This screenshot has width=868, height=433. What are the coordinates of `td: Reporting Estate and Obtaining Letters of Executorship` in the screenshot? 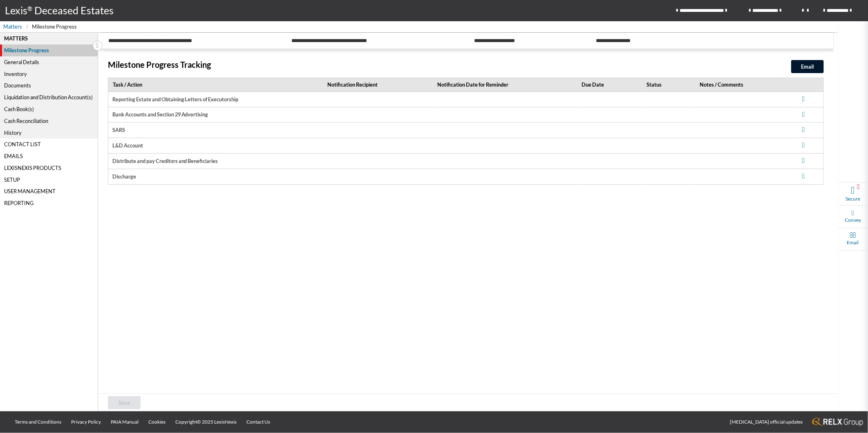 It's located at (215, 100).